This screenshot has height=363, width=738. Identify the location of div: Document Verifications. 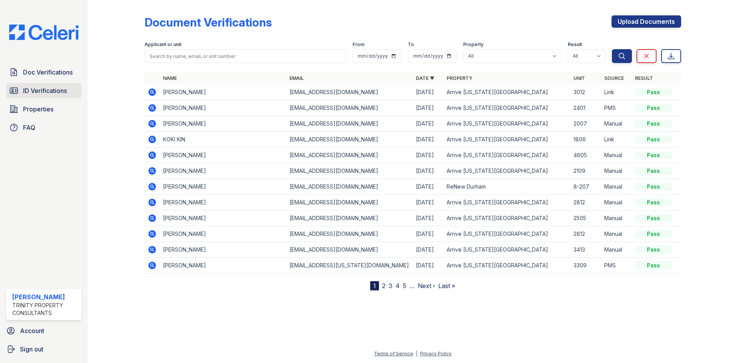
(208, 22).